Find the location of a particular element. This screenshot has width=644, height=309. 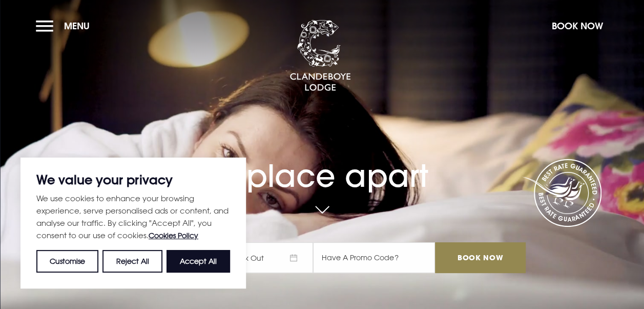

a: Cookies Policy is located at coordinates (173, 235).